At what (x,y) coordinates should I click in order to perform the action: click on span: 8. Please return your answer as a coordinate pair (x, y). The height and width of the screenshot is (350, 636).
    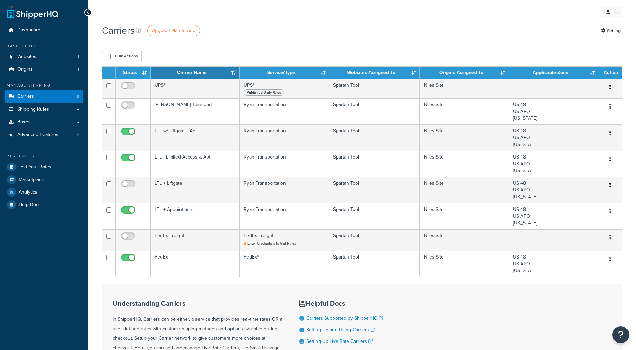
    Looking at the image, I should click on (77, 96).